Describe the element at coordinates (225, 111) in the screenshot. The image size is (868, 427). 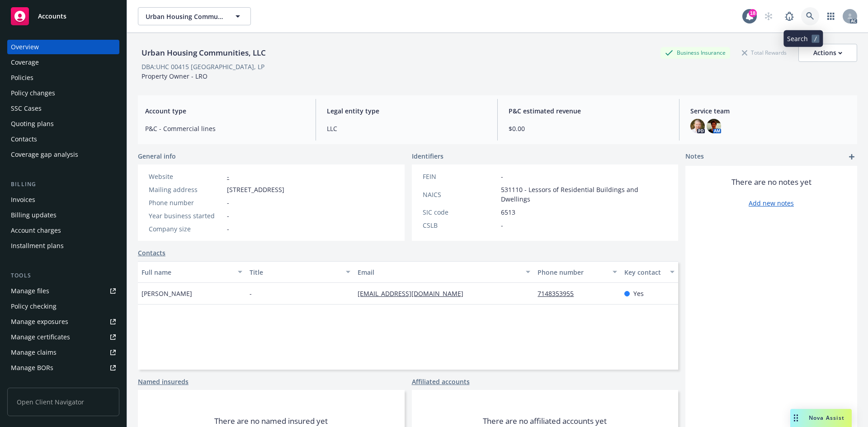
I see `span: Account type` at that location.